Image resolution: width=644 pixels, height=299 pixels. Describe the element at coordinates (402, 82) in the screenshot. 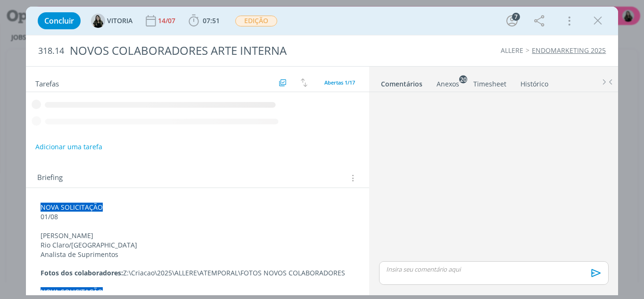

I see `a: Comentários` at that location.